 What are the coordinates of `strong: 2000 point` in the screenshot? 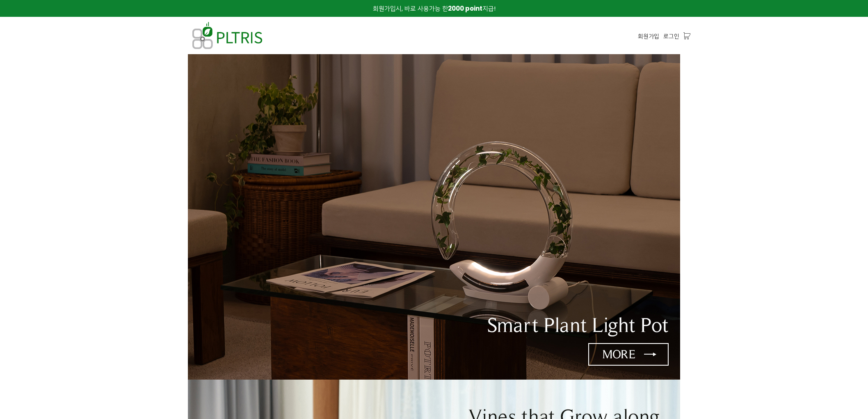 It's located at (465, 8).